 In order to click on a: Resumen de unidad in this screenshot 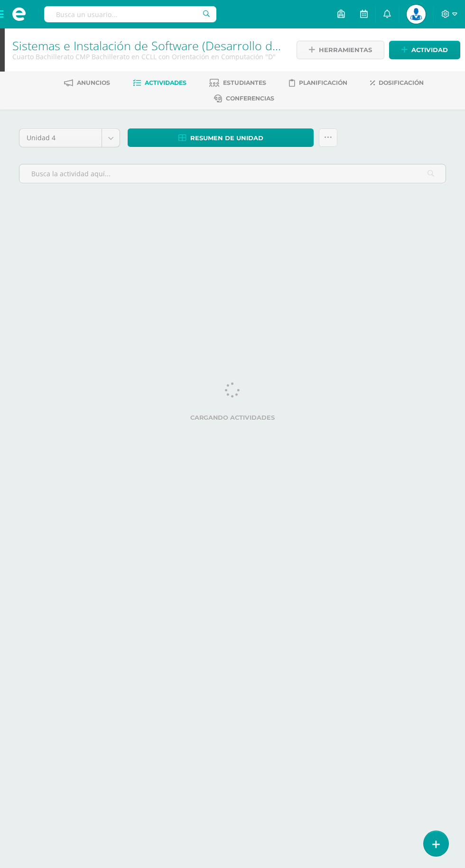, I will do `click(221, 138)`.